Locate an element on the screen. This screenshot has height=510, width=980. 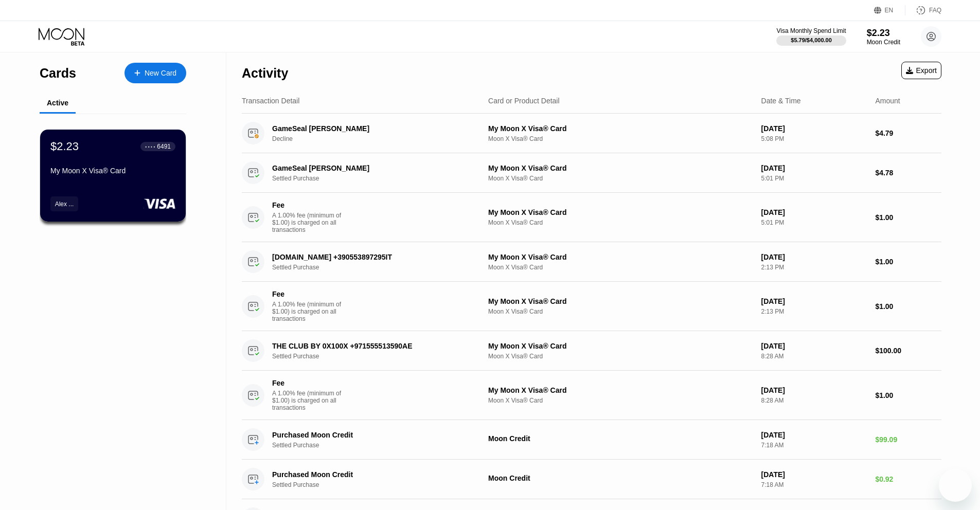
div: $4.79 is located at coordinates (908, 134).